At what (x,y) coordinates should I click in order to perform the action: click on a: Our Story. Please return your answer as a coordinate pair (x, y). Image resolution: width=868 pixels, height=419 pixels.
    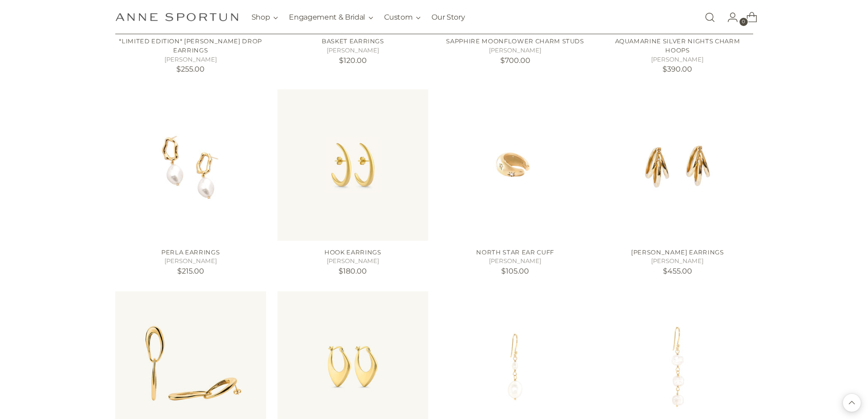
    Looking at the image, I should click on (448, 18).